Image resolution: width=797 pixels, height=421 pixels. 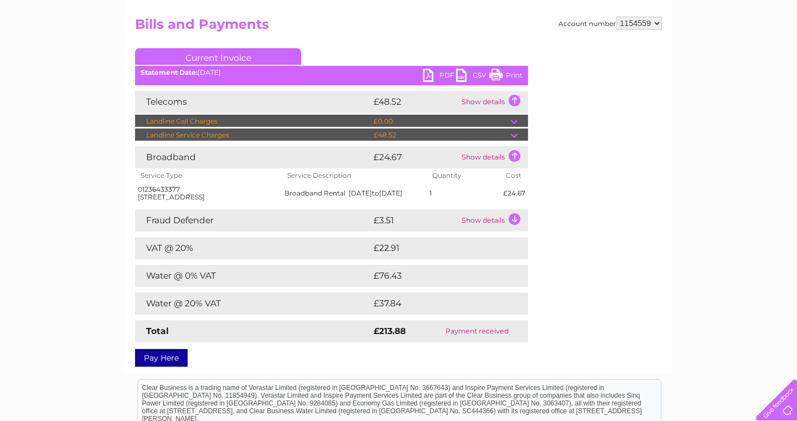 What do you see at coordinates (390, 330) in the screenshot?
I see `strong: £213.88` at bounding box center [390, 330].